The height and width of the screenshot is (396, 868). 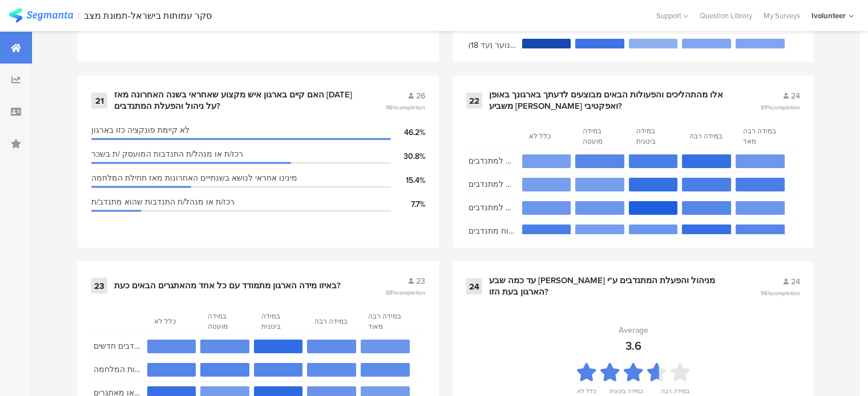 What do you see at coordinates (654, 208) in the screenshot?
I see `section: 41.7%` at bounding box center [654, 208].